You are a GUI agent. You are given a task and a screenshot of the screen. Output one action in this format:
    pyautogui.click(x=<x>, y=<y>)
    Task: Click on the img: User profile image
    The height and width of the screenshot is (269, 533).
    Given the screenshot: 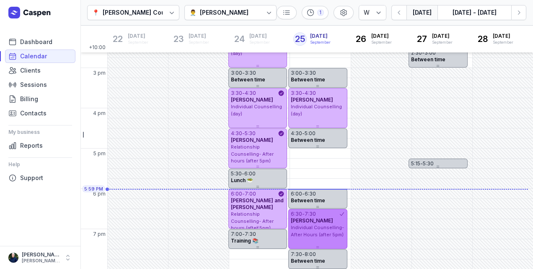 What is the action you would take?
    pyautogui.click(x=13, y=257)
    